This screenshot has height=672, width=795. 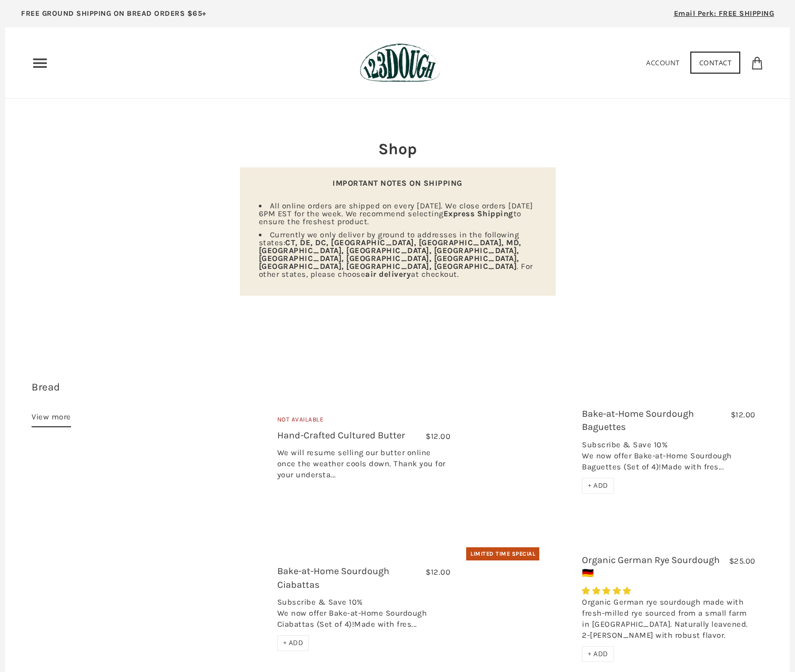 What do you see at coordinates (40, 63) in the screenshot?
I see `nav: Primary` at bounding box center [40, 63].